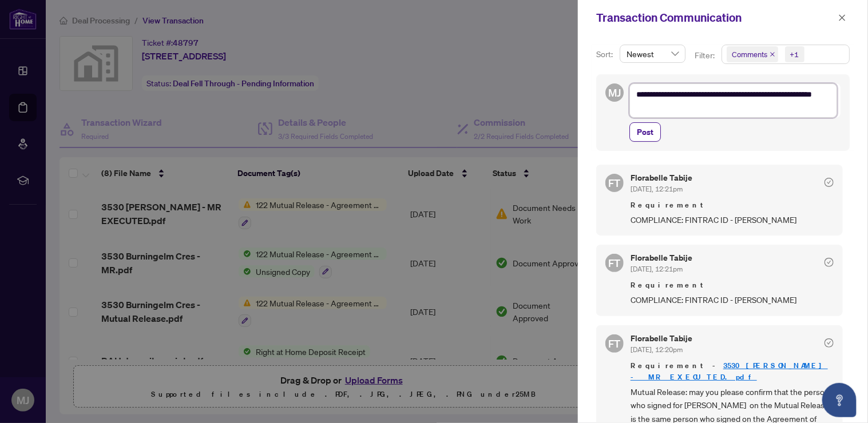 The height and width of the screenshot is (423, 868). What do you see at coordinates (606, 54) in the screenshot?
I see `p: Sort:` at bounding box center [606, 54].